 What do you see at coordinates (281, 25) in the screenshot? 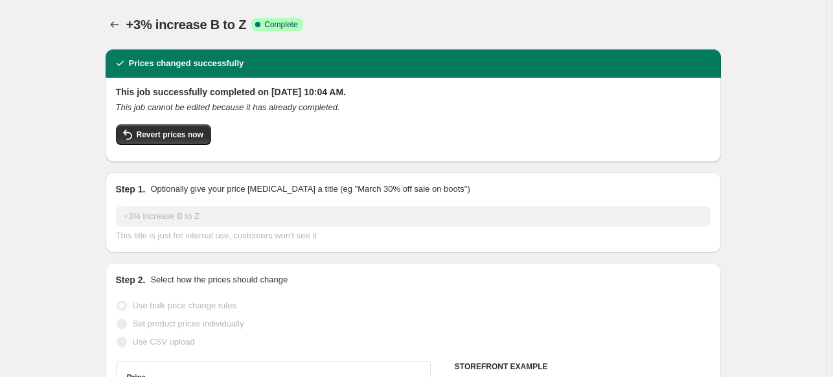
I see `span: Complete` at bounding box center [281, 25].